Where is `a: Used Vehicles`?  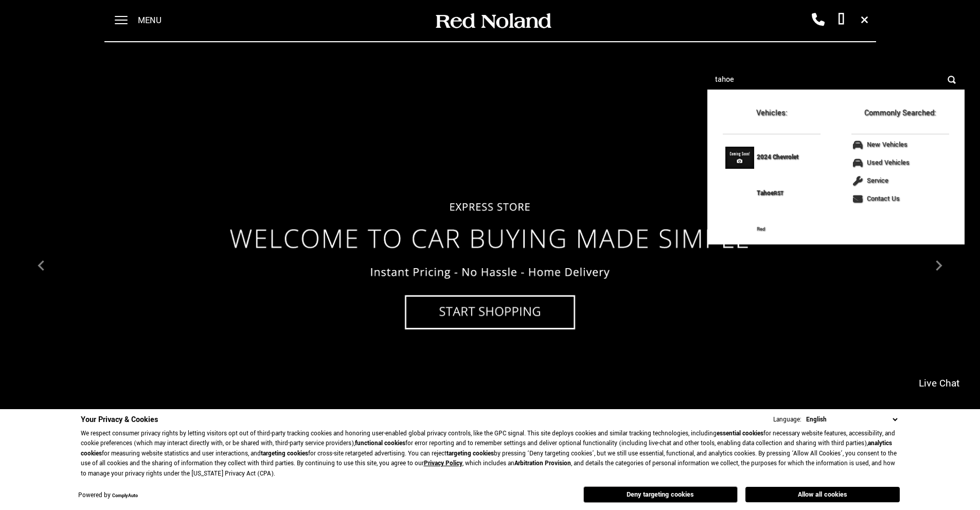 a: Used Vehicles is located at coordinates (900, 163).